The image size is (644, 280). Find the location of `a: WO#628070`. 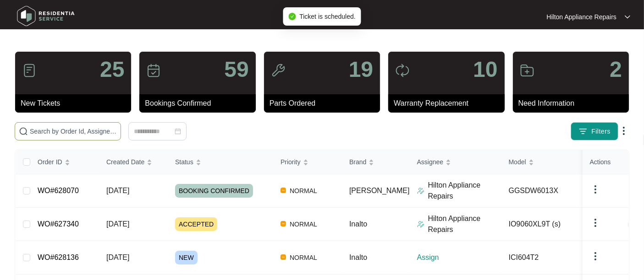

a: WO#628070 is located at coordinates (58, 191).